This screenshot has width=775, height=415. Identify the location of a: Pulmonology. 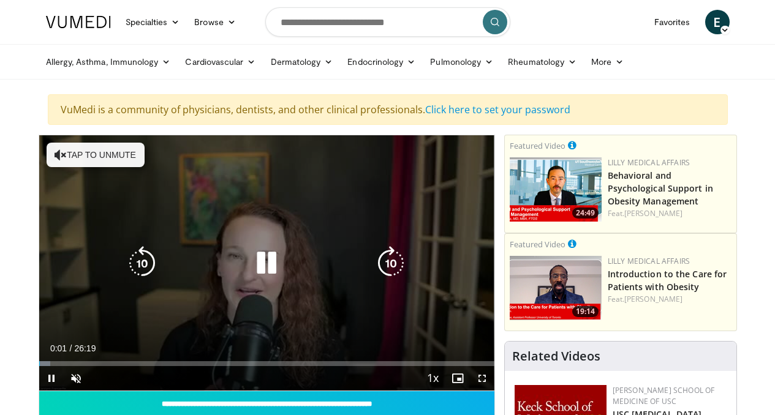
(461, 62).